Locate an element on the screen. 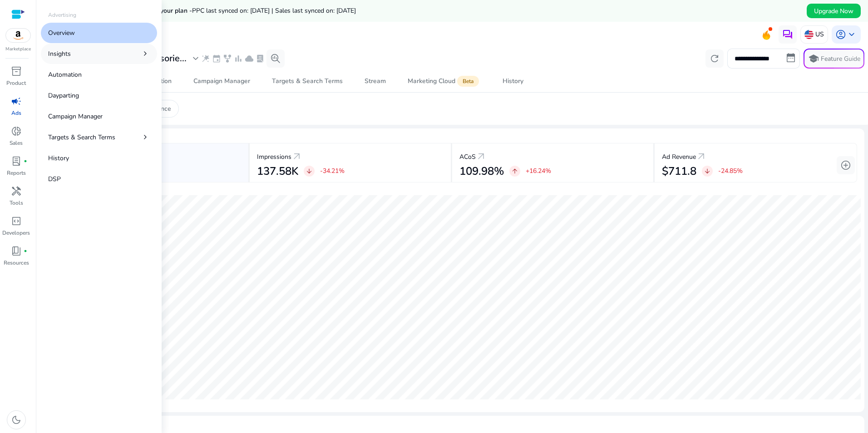 Image resolution: width=868 pixels, height=433 pixels. span: dark_mode is located at coordinates (16, 420).